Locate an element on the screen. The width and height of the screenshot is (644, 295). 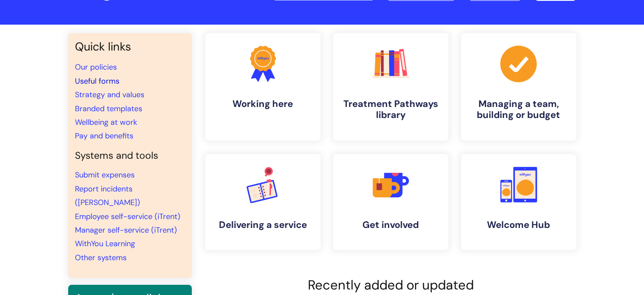
a: Pay and benefits is located at coordinates (104, 136).